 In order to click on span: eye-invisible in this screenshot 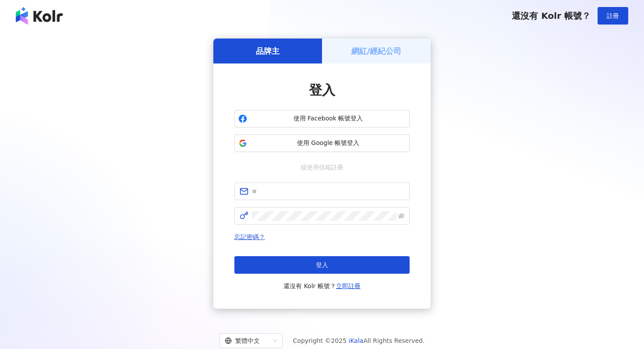, I will do `click(402, 216)`.